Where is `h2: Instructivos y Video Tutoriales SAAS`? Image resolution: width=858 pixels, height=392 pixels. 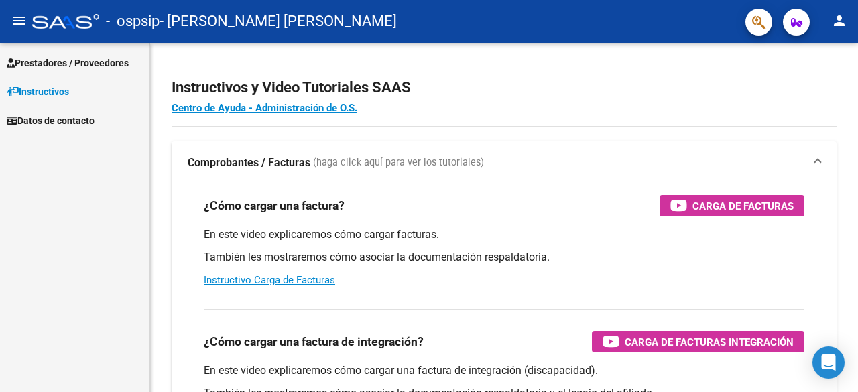
h2: Instructivos y Video Tutoriales SAAS is located at coordinates (504, 88).